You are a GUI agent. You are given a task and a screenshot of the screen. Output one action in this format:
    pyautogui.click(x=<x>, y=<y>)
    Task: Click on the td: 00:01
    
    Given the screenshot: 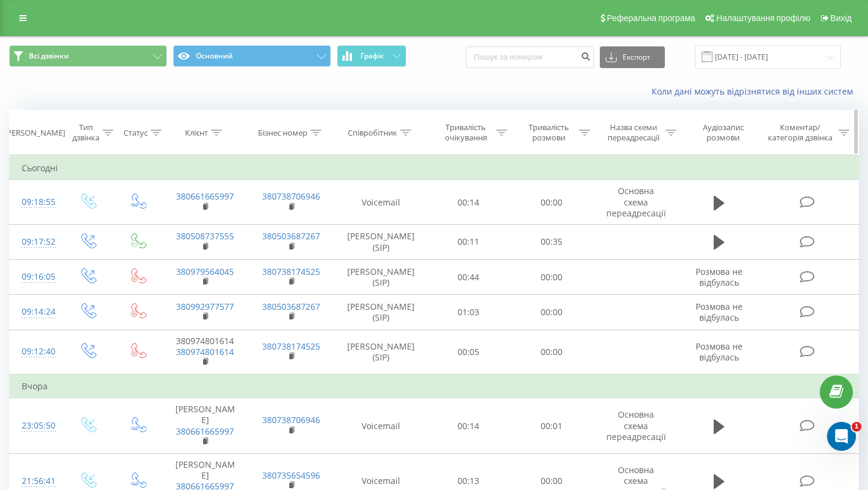 What is the action you would take?
    pyautogui.click(x=552, y=426)
    